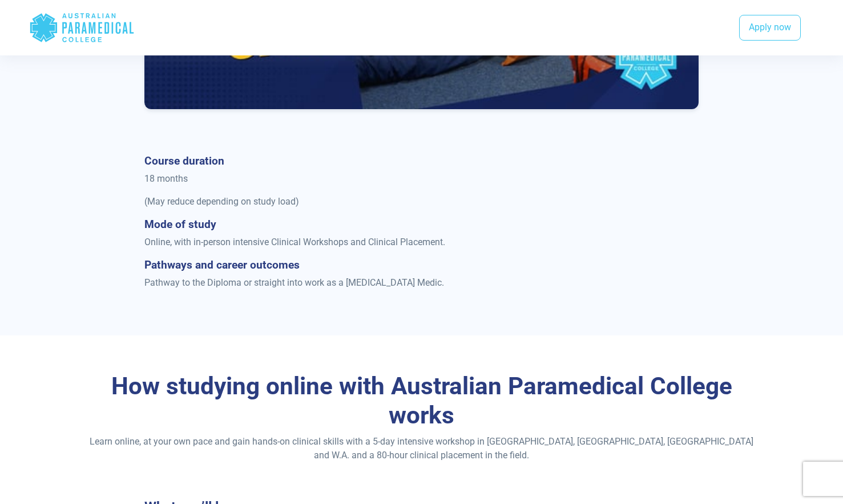  What do you see at coordinates (422, 242) in the screenshot?
I see `p: Online, with in-person intensive Clinical Workshops and Clinical Placement.` at bounding box center [422, 242].